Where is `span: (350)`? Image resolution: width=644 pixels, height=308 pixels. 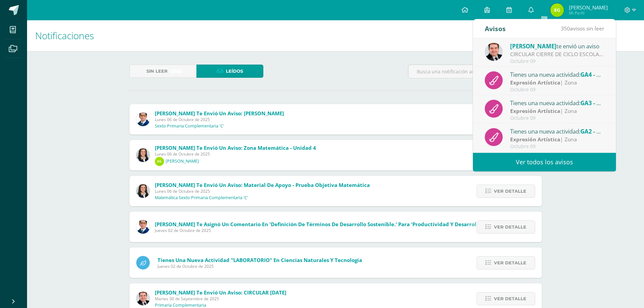
span: (350) is located at coordinates (176, 71).